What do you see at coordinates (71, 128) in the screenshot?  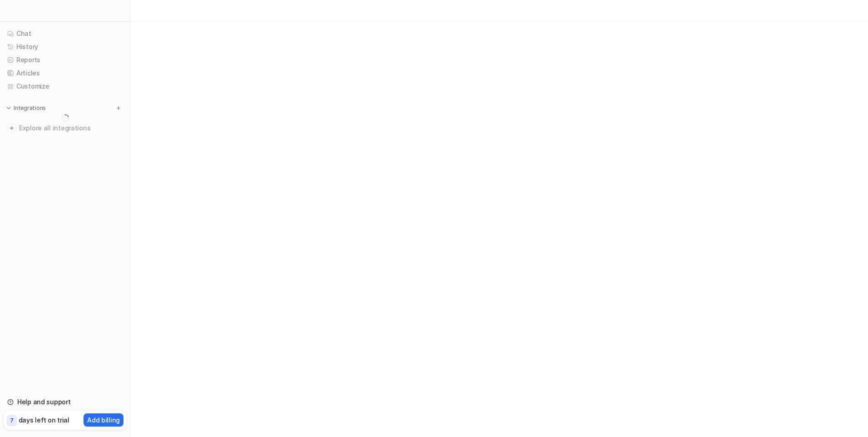 I see `span: Explore all integrations` at bounding box center [71, 128].